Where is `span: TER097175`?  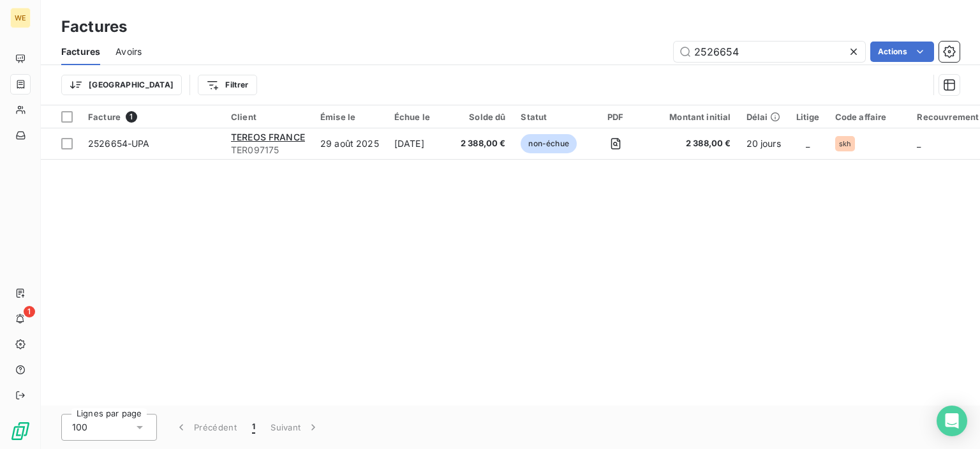 span: TER097175 is located at coordinates (268, 150).